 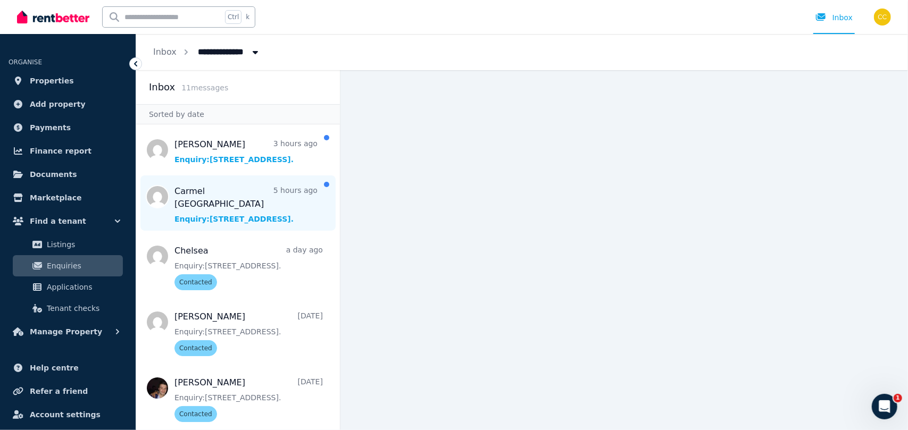 What do you see at coordinates (68, 309) in the screenshot?
I see `a: Tenant checks` at bounding box center [68, 309].